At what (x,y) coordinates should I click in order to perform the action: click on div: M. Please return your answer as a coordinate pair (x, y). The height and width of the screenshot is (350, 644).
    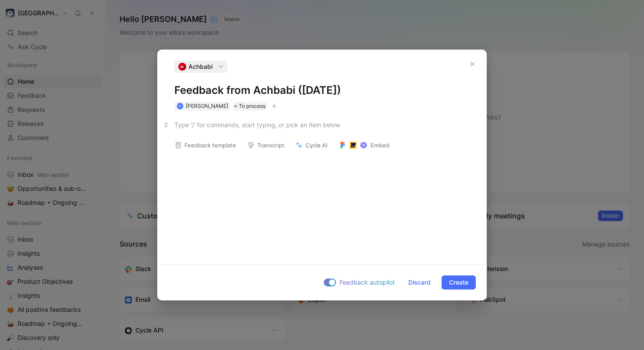
    Looking at the image, I should click on (180, 106).